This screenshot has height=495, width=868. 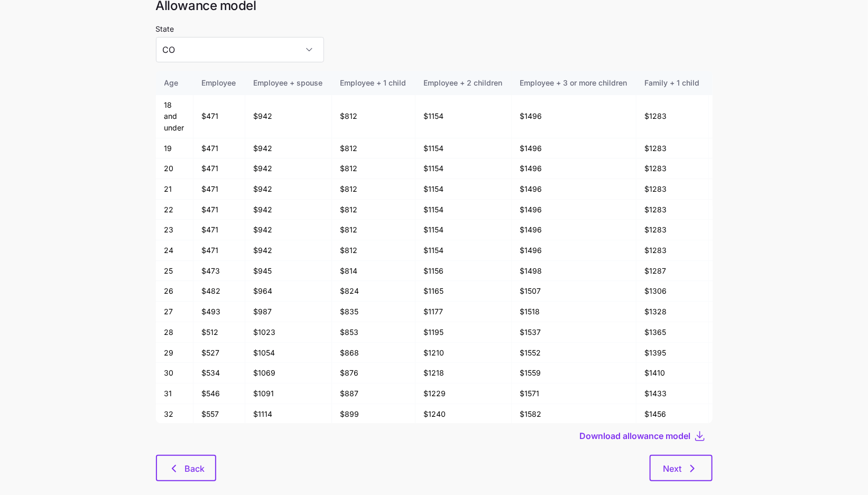 I want to click on div: Employee, so click(x=219, y=83).